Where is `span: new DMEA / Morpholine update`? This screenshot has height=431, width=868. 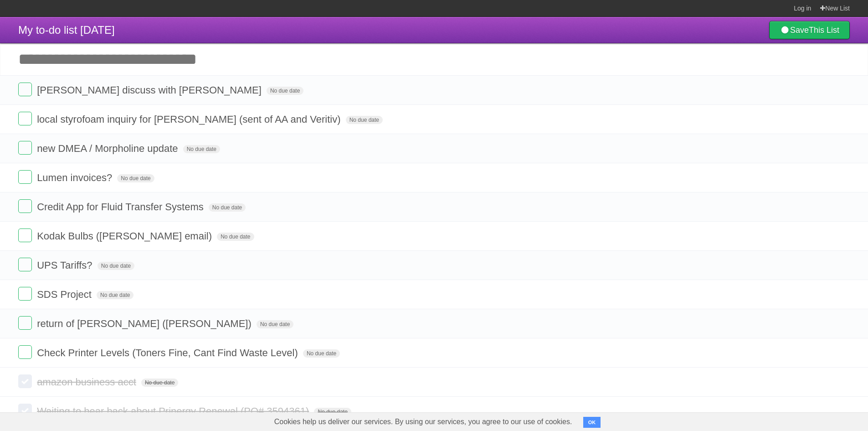
span: new DMEA / Morpholine update is located at coordinates (109, 148).